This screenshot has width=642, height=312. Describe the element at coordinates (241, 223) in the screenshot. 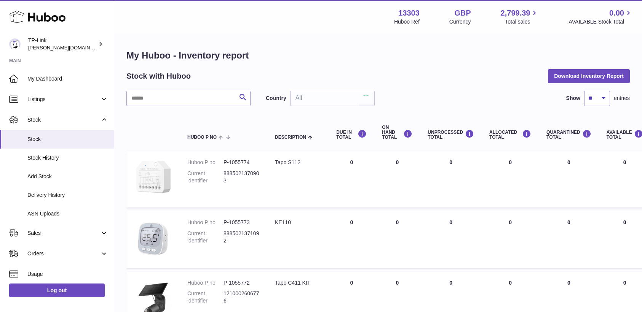

I see `dd: P-1055773` at that location.